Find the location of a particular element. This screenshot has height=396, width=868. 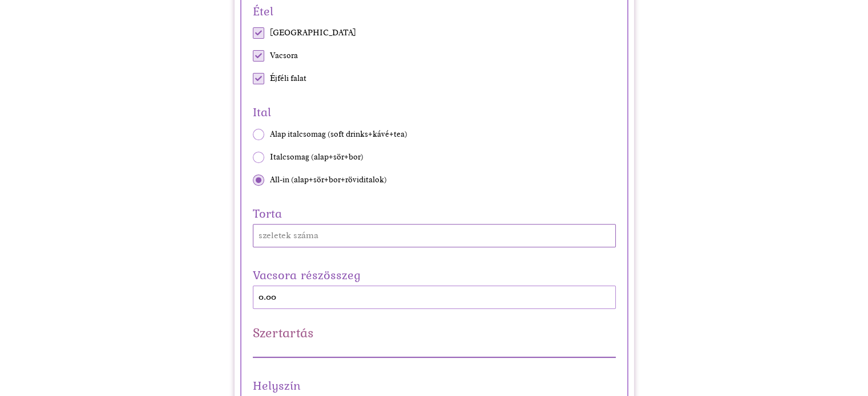

span: All-in (alap+sör+bor+röviditalok) is located at coordinates (328, 180).